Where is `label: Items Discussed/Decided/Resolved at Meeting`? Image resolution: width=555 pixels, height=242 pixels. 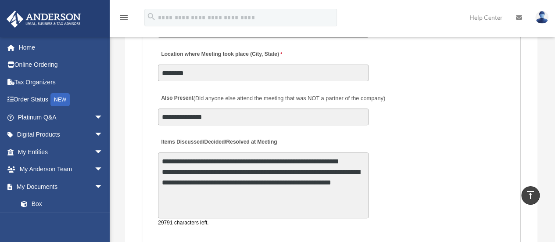
label: Items Discussed/Decided/Resolved at Meeting is located at coordinates (219, 142).